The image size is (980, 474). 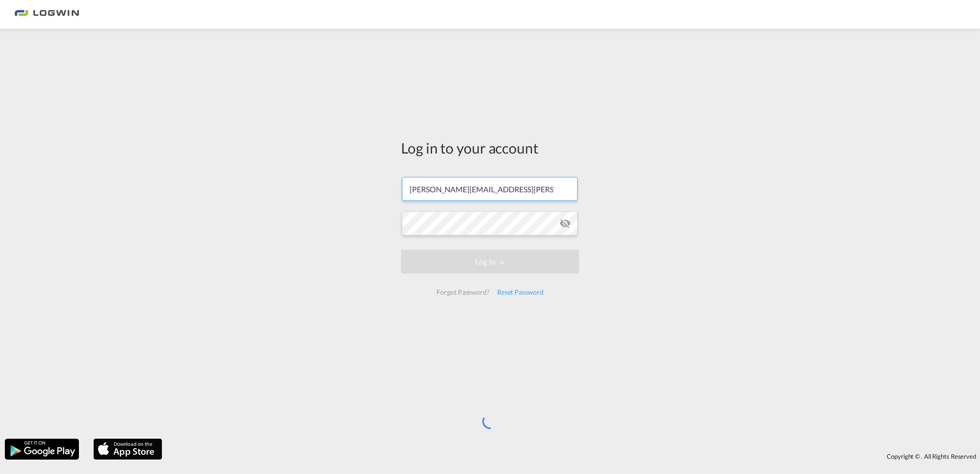 I want to click on div: Reset Password, so click(x=520, y=292).